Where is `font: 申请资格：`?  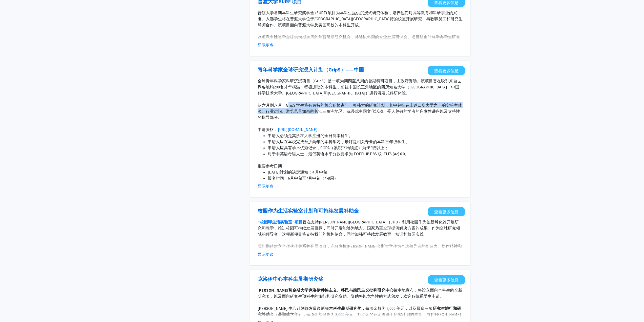
font: 申请资格： is located at coordinates (268, 129).